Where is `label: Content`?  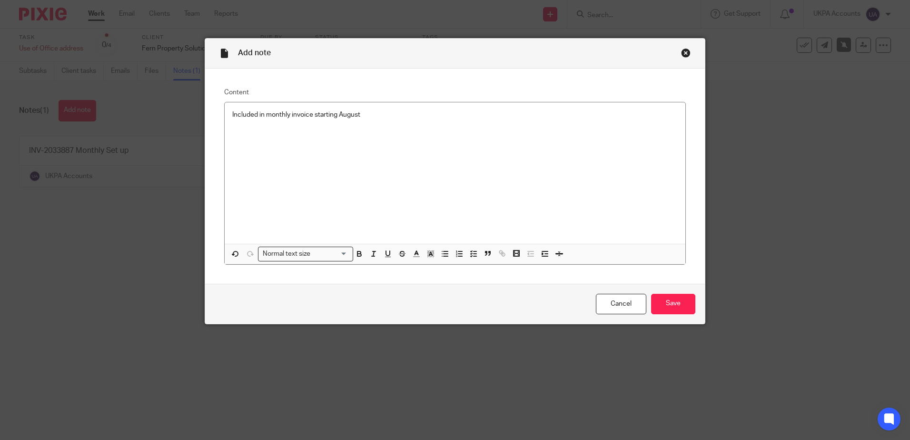
label: Content is located at coordinates (455, 92).